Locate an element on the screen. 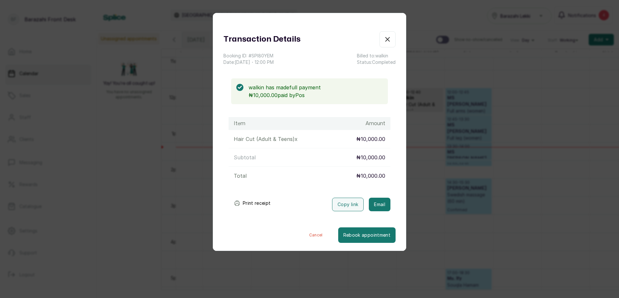 Image resolution: width=619 pixels, height=298 pixels. p: Subtotal is located at coordinates (245, 157).